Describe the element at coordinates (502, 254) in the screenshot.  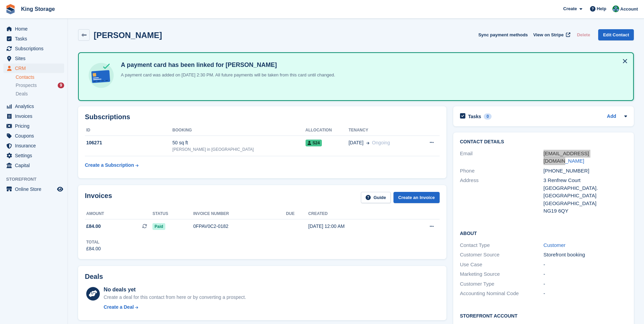
I see `div: Customer Source` at that location.